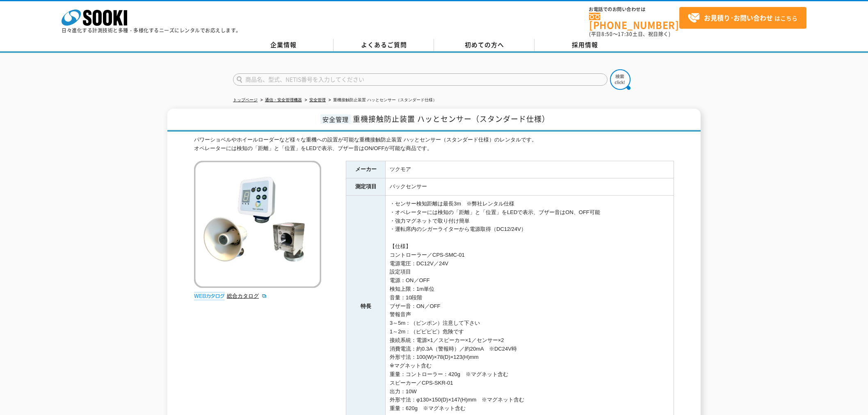 The image size is (868, 415). What do you see at coordinates (383, 45) in the screenshot?
I see `a: よくあるご質問` at bounding box center [383, 45].